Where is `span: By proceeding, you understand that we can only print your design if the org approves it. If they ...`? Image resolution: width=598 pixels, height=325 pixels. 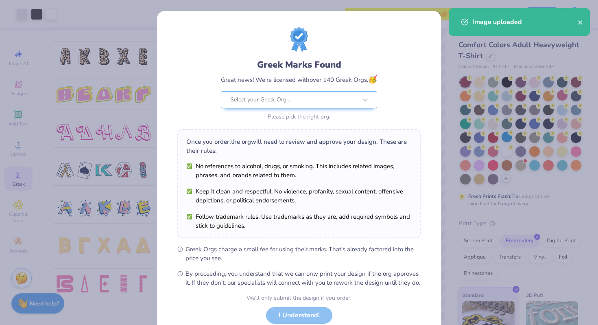
span: By proceeding, you understand that we can only print your design if the org approves it. If they ... is located at coordinates (303, 278).